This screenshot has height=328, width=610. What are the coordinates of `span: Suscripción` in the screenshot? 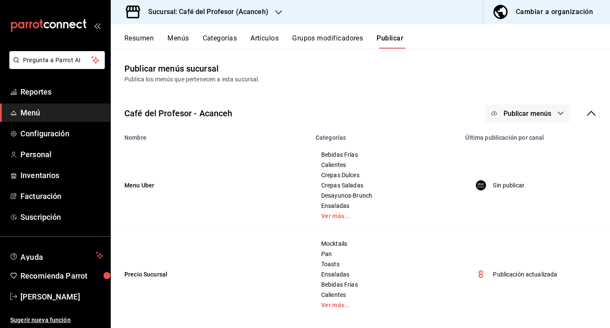 It's located at (62, 217).